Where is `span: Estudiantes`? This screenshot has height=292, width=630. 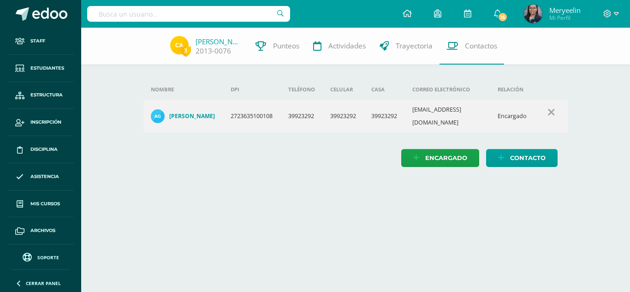 span: Estudiantes is located at coordinates (47, 68).